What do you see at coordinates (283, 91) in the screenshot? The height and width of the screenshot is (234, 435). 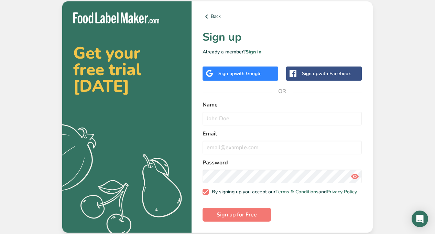 I see `span: OR` at bounding box center [283, 91].